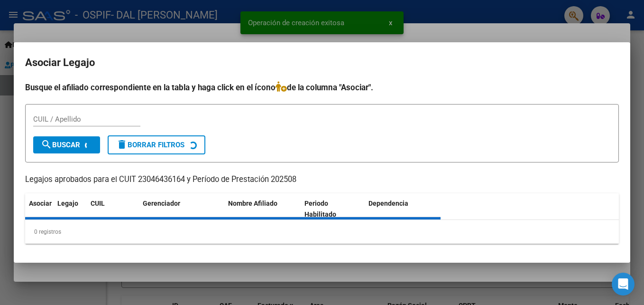 The height and width of the screenshot is (305, 644). What do you see at coordinates (623, 284) in the screenshot?
I see `div: Open Intercom Messenger` at bounding box center [623, 284].